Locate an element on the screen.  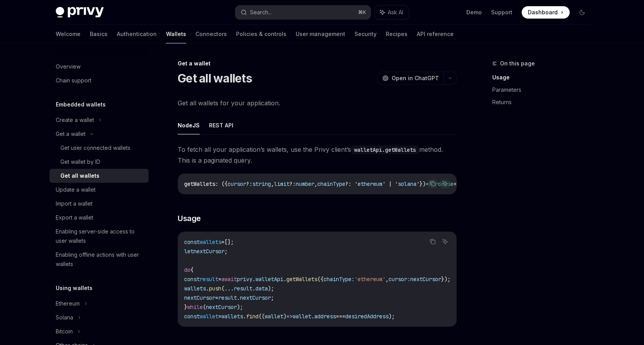
span: getWallets is located at coordinates (200, 184).